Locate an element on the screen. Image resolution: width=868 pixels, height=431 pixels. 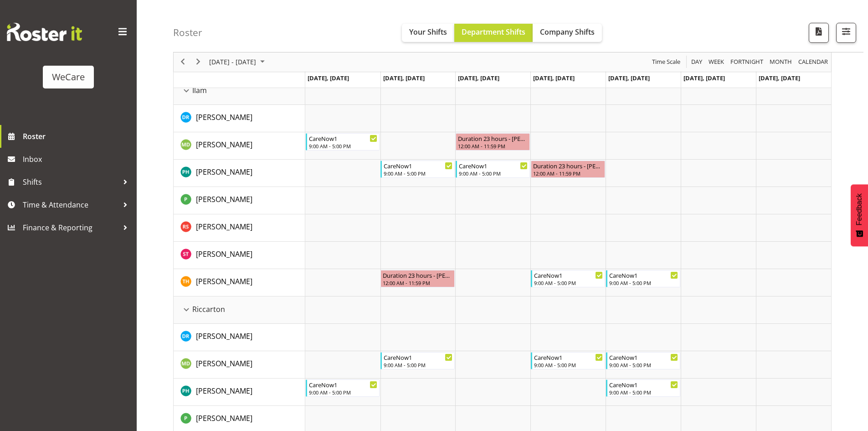
div: next period is located at coordinates (198, 62).